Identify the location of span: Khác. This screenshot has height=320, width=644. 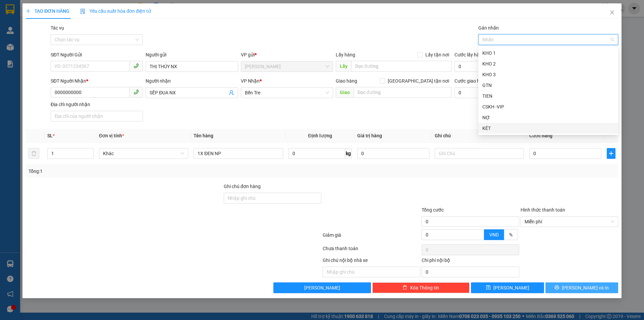
(144, 153).